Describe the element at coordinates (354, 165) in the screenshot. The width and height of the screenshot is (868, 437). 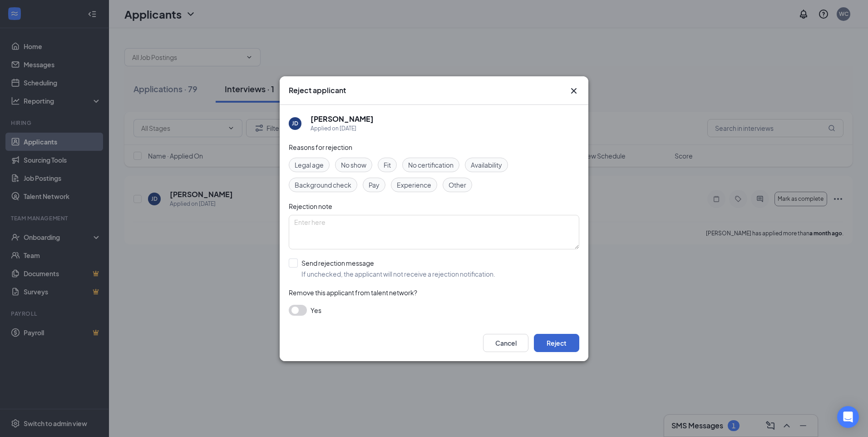
I see `span: No show` at that location.